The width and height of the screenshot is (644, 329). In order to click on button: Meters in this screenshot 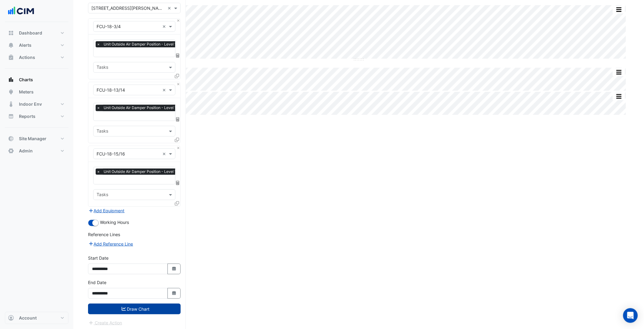, I will do `click(37, 92)`.